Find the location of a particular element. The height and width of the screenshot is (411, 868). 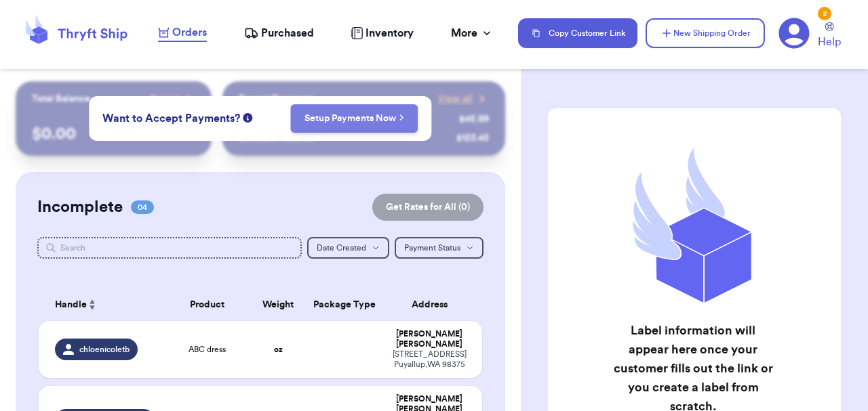

a: Purchased is located at coordinates (278, 34).